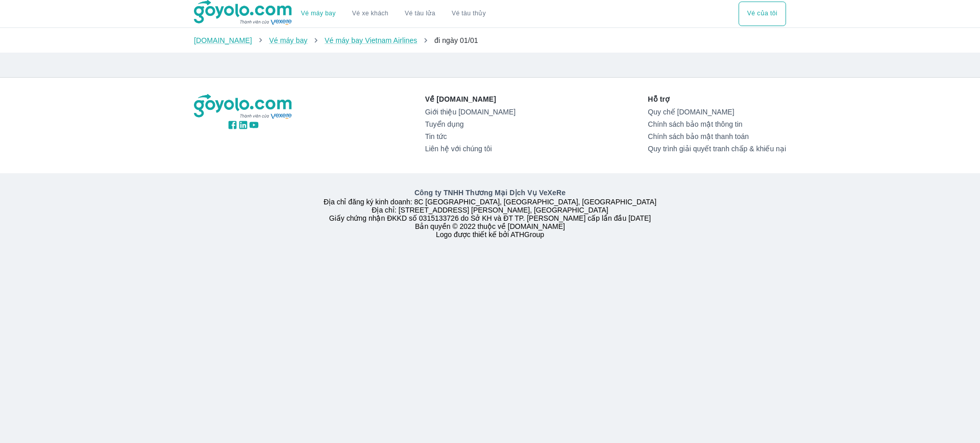  What do you see at coordinates (716, 136) in the screenshot?
I see `a: Chính sách bảo mật thanh toán` at bounding box center [716, 136].